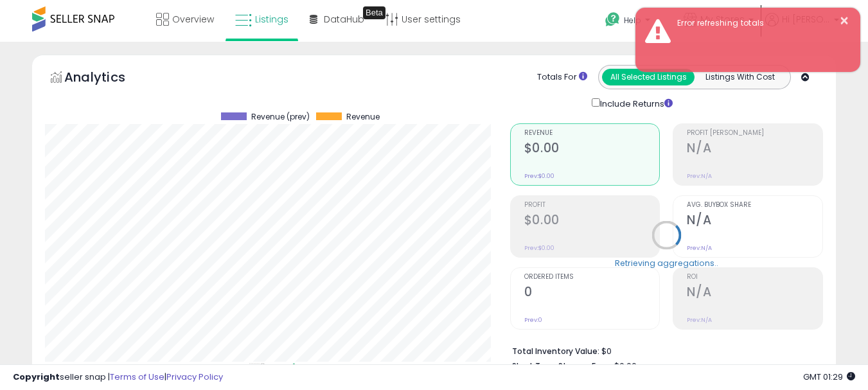 This screenshot has width=868, height=390. I want to click on div: Tooltip anchor, so click(374, 13).